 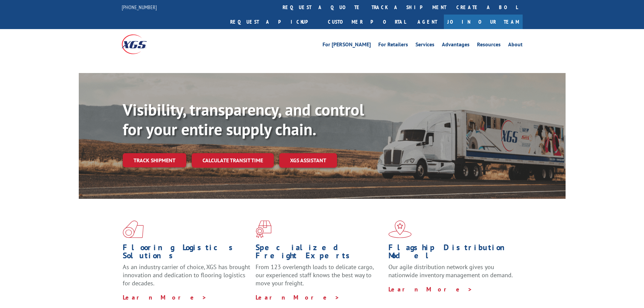 What do you see at coordinates (451, 271) in the screenshot?
I see `span: Our agile distribution network gives you nationwide inventory management on demand.` at bounding box center [451, 271].